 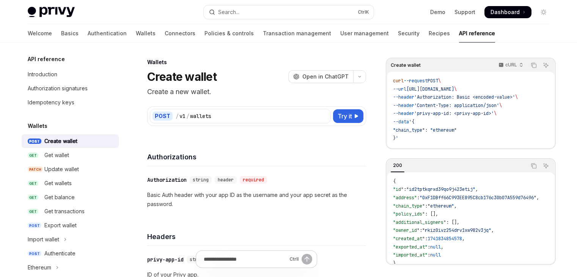 What do you see at coordinates (162, 116) in the screenshot?
I see `div: POST` at bounding box center [162, 116].